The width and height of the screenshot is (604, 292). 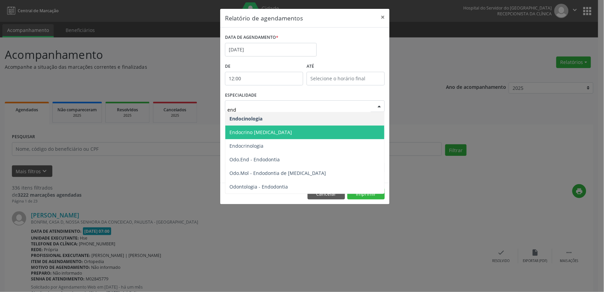 I want to click on input: Selecione o horário final, so click(x=346, y=79).